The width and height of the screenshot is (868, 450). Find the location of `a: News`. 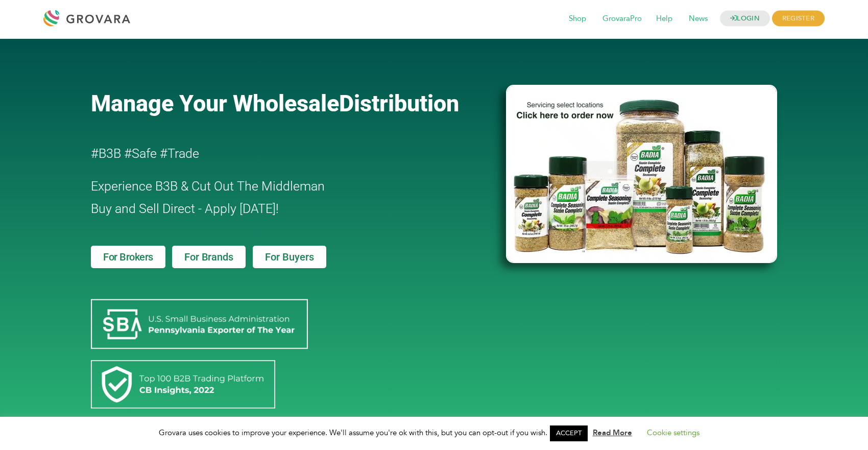

a: News is located at coordinates (698, 19).